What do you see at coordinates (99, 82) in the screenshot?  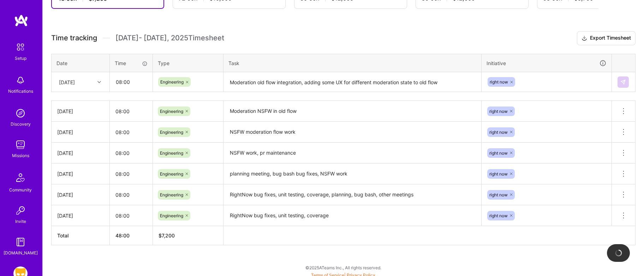 I see `i: icon Chevron` at bounding box center [99, 82].